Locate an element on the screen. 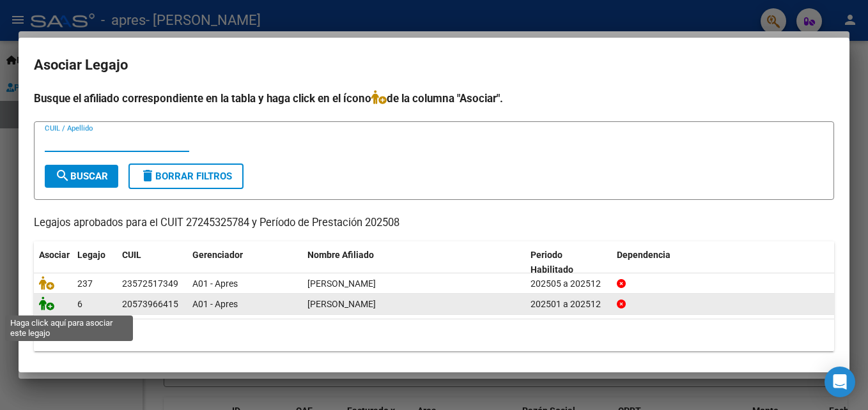  datatable-header-cell: Periodo Habilitado is located at coordinates (568, 262).